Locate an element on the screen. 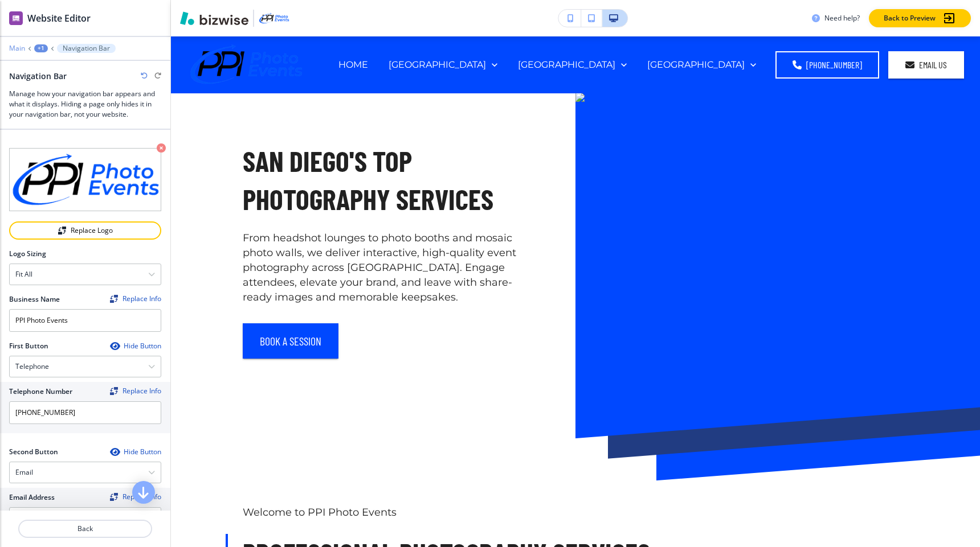 Image resolution: width=980 pixels, height=547 pixels. p: Welcome to PPI Photo Events is located at coordinates (576, 513).